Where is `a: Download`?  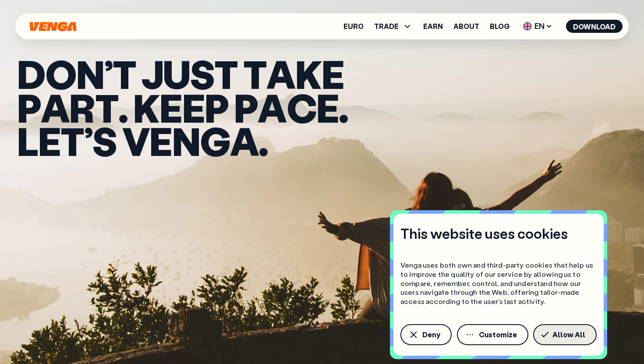 a: Download is located at coordinates (594, 26).